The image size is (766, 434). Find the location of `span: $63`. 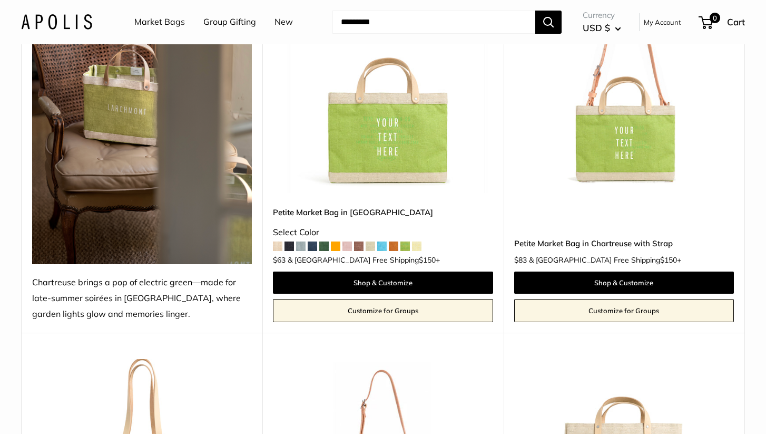

span: $63 is located at coordinates (279, 260).